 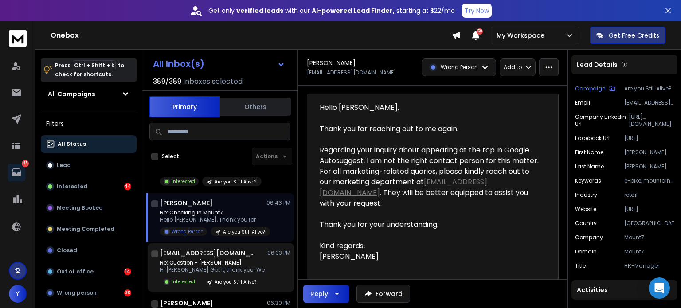 What do you see at coordinates (89, 208) in the screenshot?
I see `button: Meeting Booked` at bounding box center [89, 208].